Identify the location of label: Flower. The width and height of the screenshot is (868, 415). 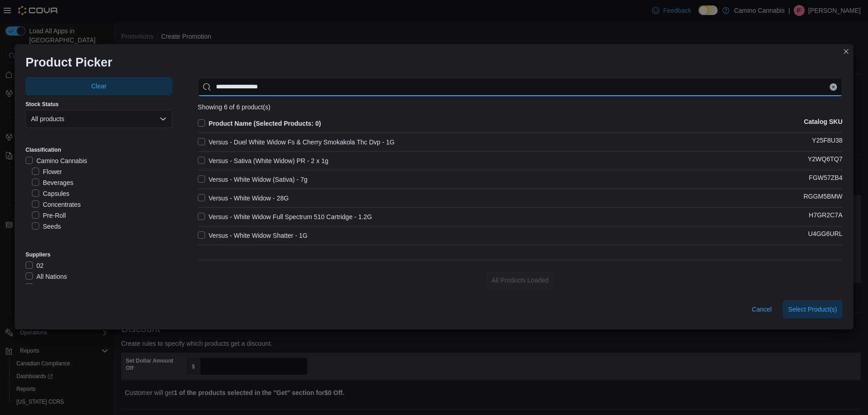
(47, 172).